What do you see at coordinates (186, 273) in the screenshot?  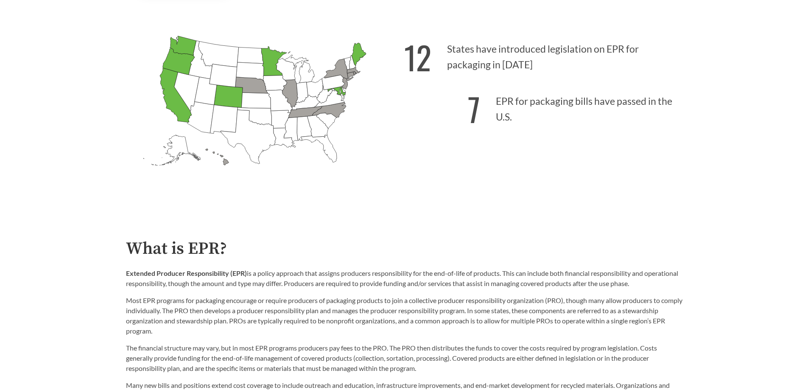 I see `strong: Extended Producer Responsibility (EPR)` at bounding box center [186, 273].